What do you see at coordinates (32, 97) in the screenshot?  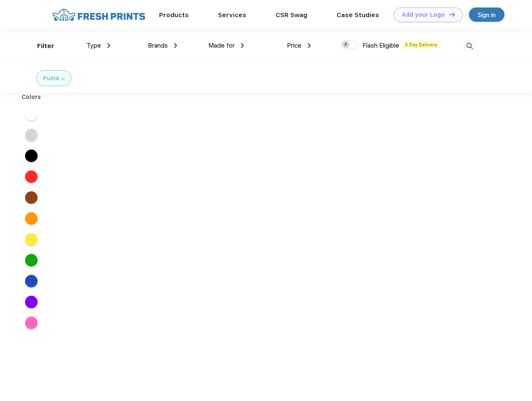 I see `div: Colors` at bounding box center [32, 97].